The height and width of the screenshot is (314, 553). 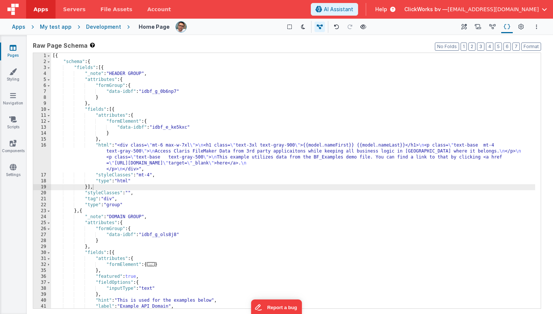 I want to click on span: AI Assistant, so click(x=339, y=9).